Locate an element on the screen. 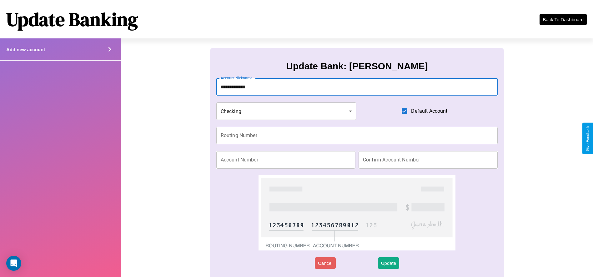  div: Open Intercom Messenger is located at coordinates (14, 264).